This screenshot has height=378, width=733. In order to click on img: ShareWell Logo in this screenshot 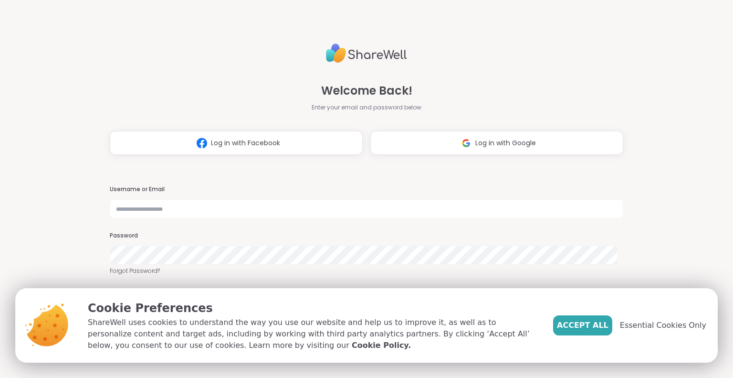, I will do `click(367, 53)`.